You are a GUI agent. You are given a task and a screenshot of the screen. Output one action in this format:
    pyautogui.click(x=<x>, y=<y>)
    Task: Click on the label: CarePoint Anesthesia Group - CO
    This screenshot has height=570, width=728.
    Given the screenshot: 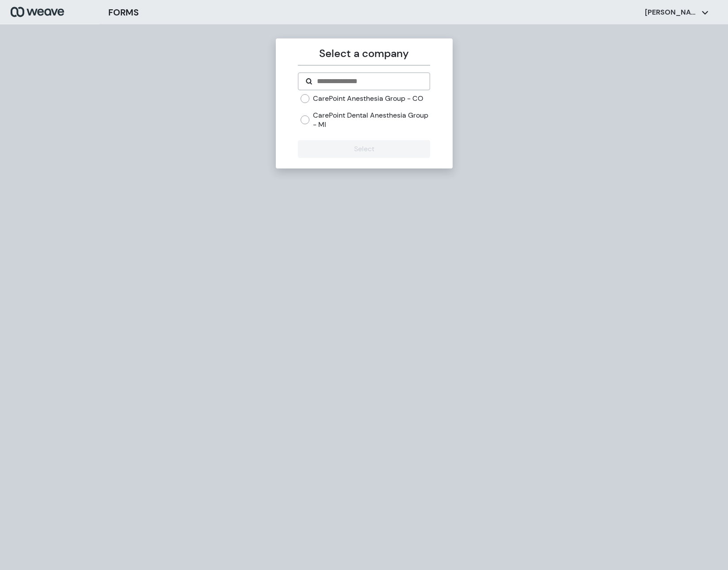 What is the action you would take?
    pyautogui.click(x=368, y=98)
    